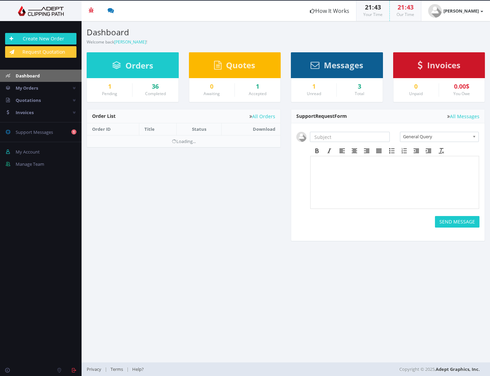 Image resolution: width=490 pixels, height=376 pixels. Describe the element at coordinates (74, 132) in the screenshot. I see `b: 1` at that location.